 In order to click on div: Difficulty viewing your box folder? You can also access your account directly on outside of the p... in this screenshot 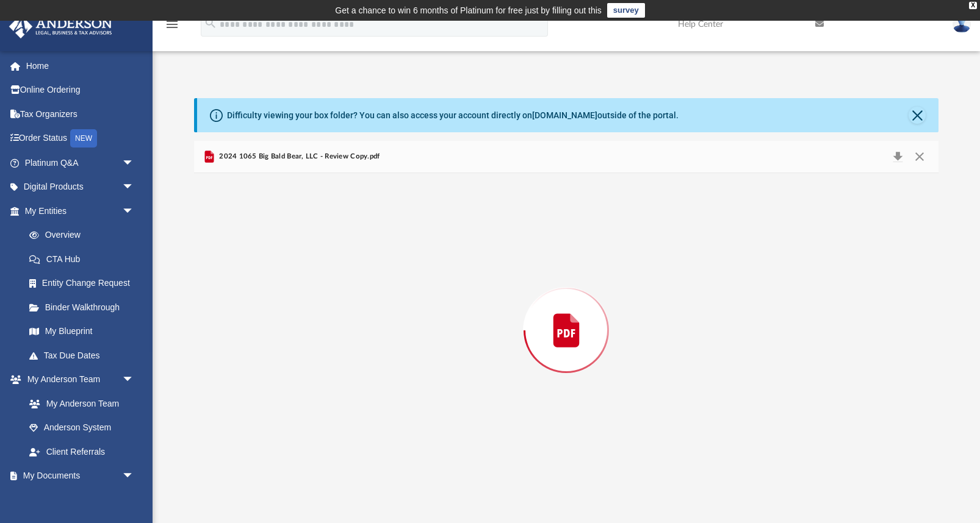, I will do `click(453, 115)`.